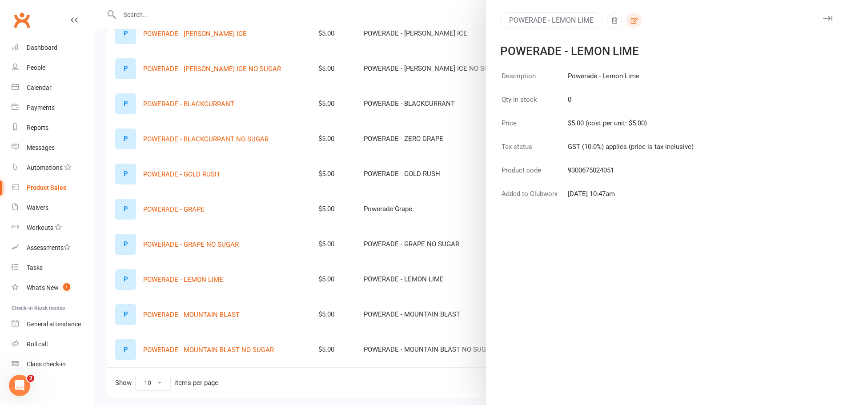 The image size is (847, 405). Describe the element at coordinates (534, 105) in the screenshot. I see `td: Qty in stock` at that location.